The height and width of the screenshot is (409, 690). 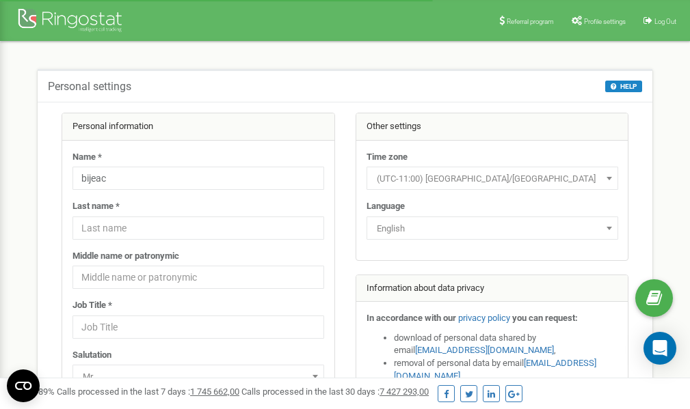 I want to click on input: Name, so click(x=198, y=178).